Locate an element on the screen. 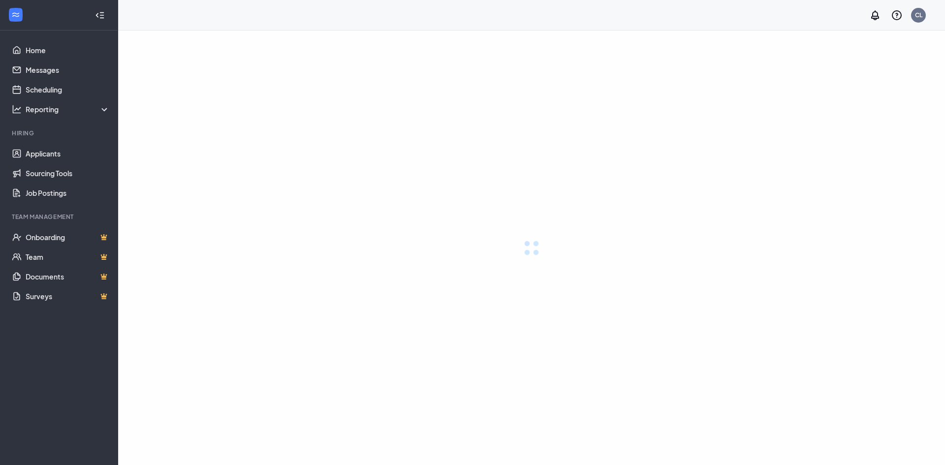 This screenshot has height=465, width=945. a: Scheduling is located at coordinates (67, 90).